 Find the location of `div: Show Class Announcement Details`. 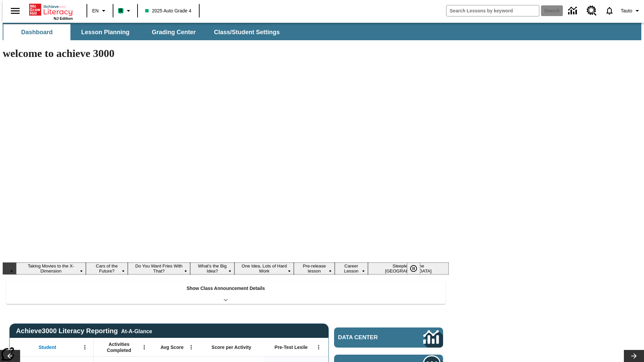

div: Show Class Announcement Details is located at coordinates (226, 292).